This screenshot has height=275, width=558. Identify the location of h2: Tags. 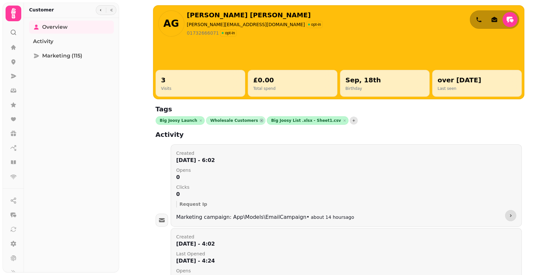
(218, 109).